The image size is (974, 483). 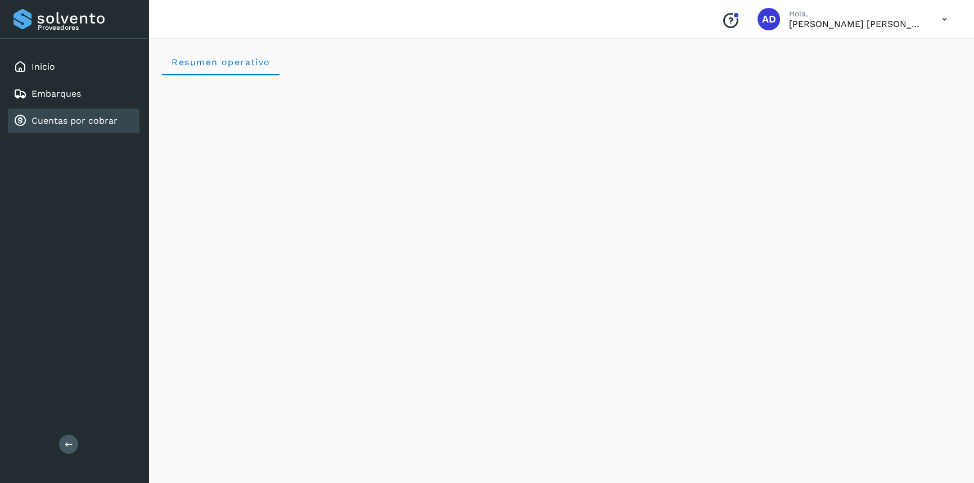 I want to click on a: Inicio, so click(x=43, y=66).